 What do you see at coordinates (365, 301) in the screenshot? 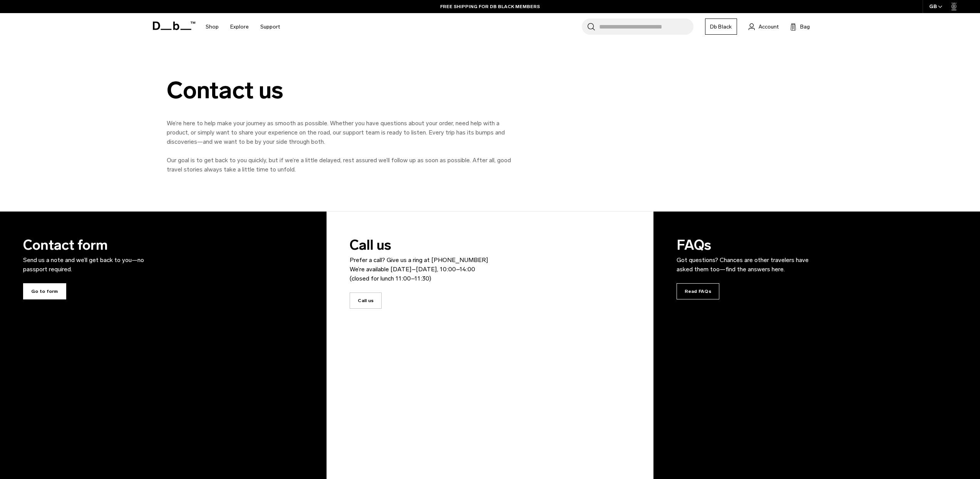
I see `span: Call us` at bounding box center [365, 301].